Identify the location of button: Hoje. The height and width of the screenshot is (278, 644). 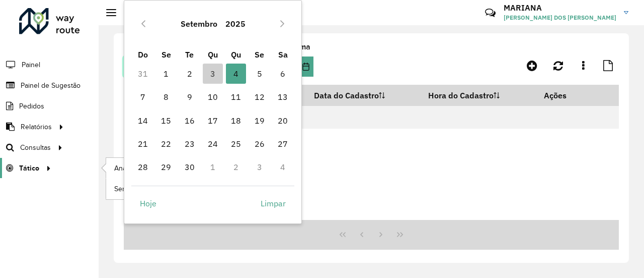
(148, 203).